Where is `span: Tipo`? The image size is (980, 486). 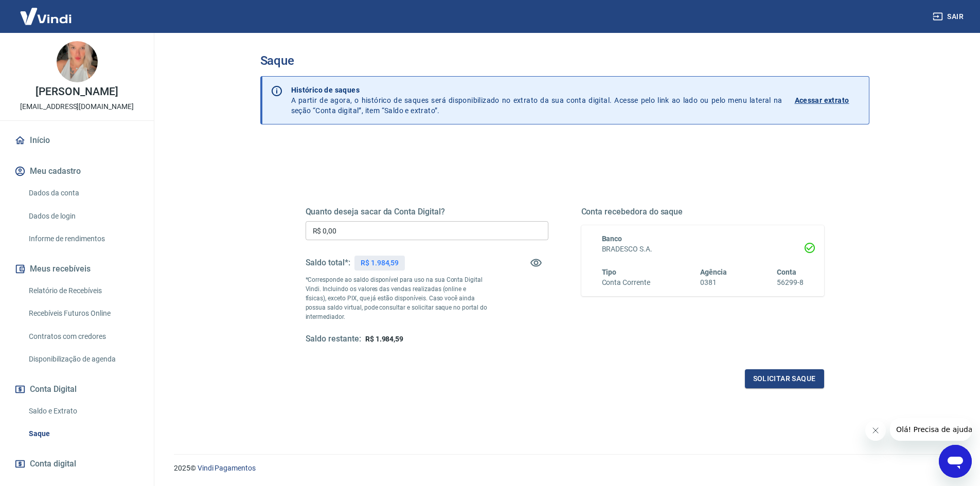
span: Tipo is located at coordinates (609, 272).